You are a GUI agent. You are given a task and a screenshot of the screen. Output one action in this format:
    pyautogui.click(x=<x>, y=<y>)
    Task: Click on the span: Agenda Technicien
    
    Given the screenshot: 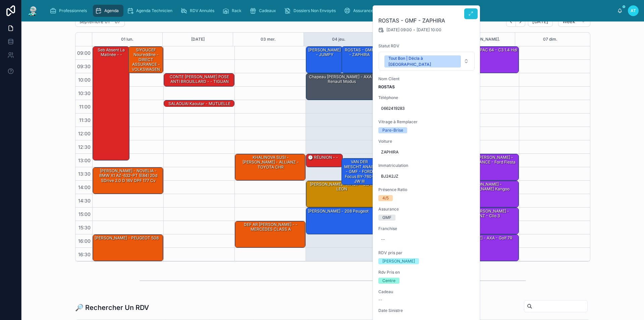 What is the action you would take?
    pyautogui.click(x=154, y=11)
    